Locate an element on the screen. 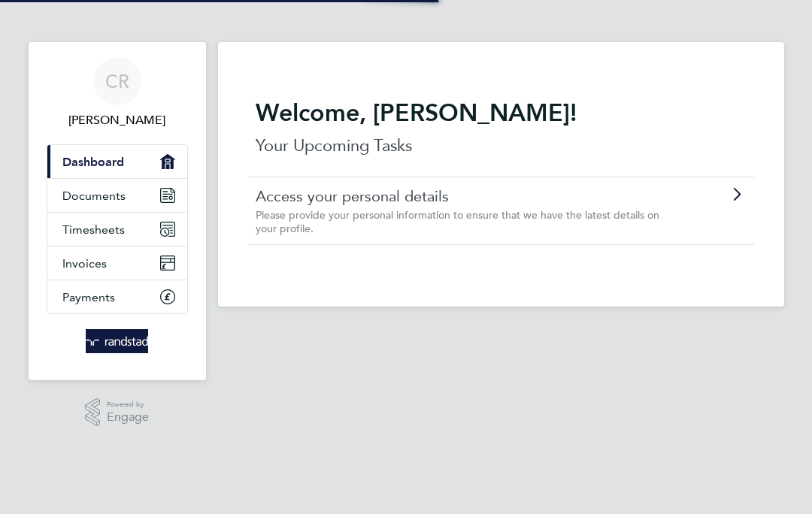 Image resolution: width=812 pixels, height=514 pixels. a: Timesheets is located at coordinates (117, 229).